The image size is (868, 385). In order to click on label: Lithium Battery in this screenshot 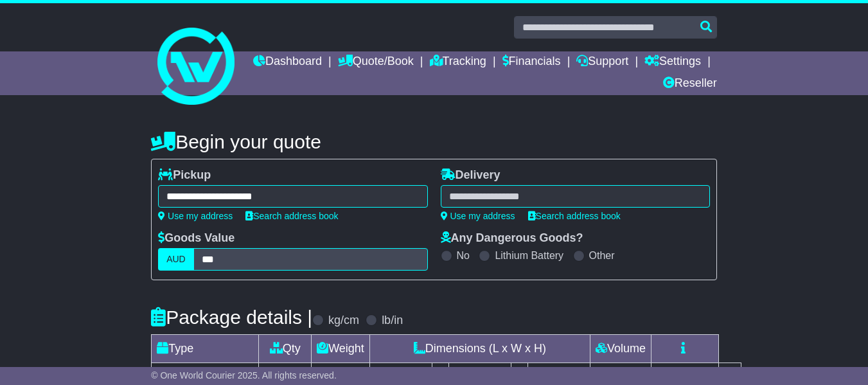, I will do `click(529, 255)`.